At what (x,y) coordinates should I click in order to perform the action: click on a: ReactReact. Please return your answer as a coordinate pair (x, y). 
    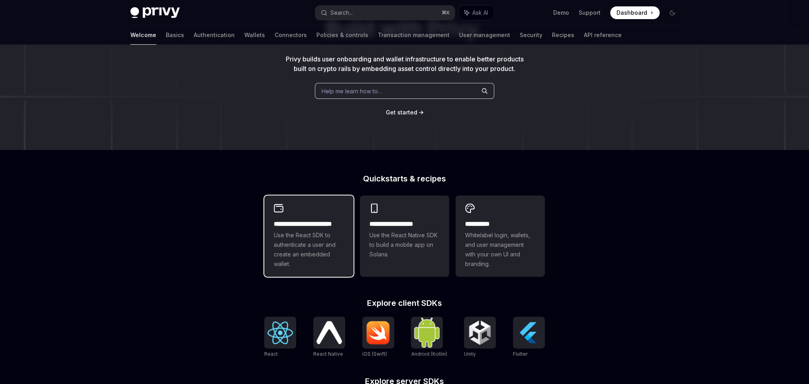
    Looking at the image, I should click on (280, 337).